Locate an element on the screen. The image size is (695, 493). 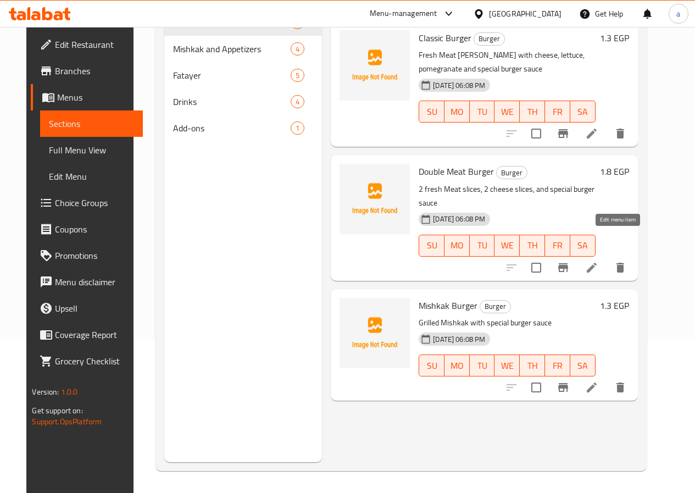
span: 5 is located at coordinates (297, 75).